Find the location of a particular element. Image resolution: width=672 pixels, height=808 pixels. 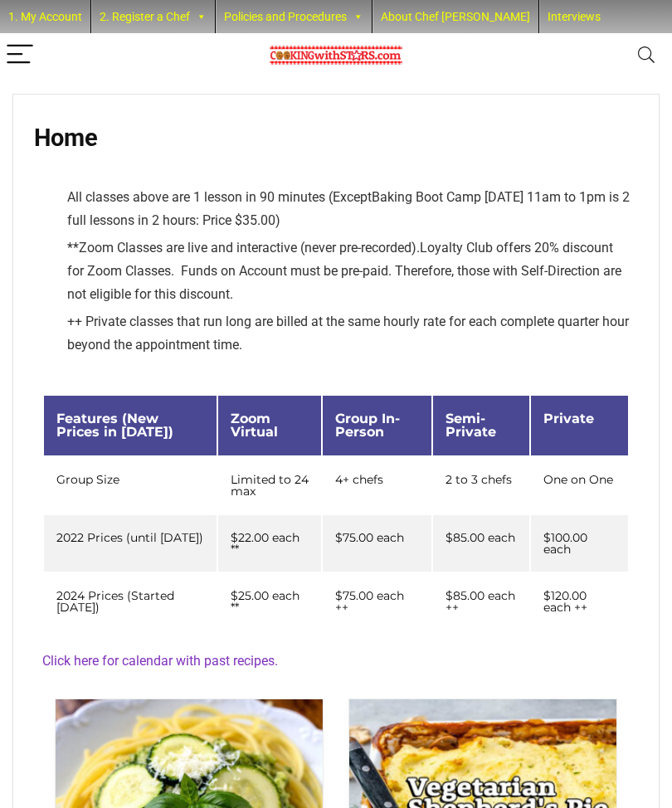

li: ++ Private classes that run long are billed at the same hourly rate for each complete quarter hou... is located at coordinates (348, 334).